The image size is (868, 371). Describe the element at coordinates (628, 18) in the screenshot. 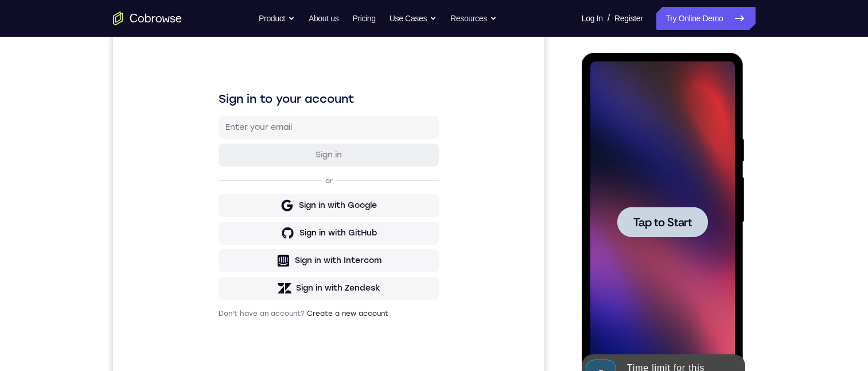

I see `a: Register` at that location.